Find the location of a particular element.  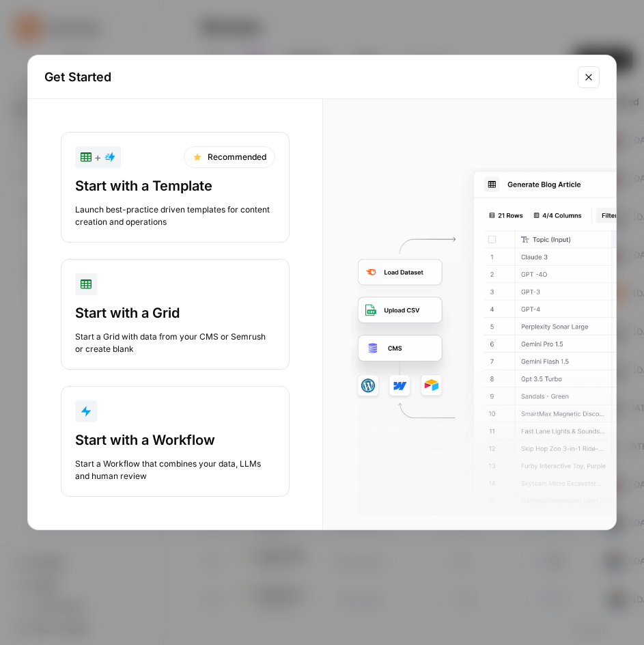

div: Start a Grid with data from your CMS or Semrush or create blank is located at coordinates (175, 342).